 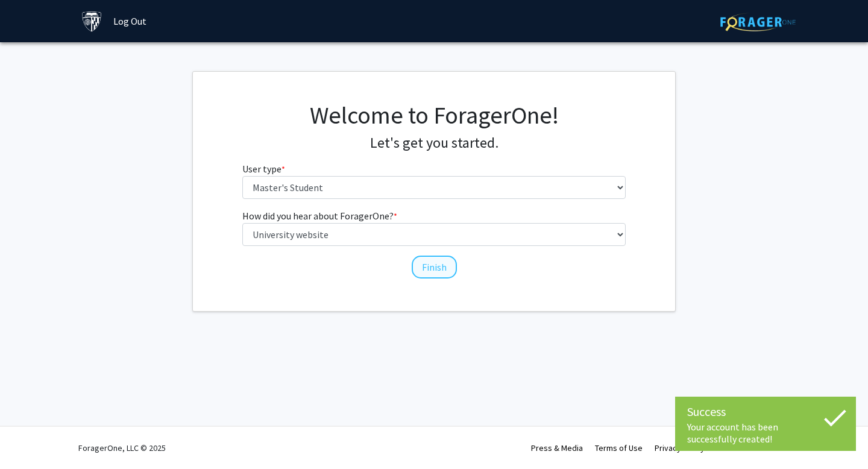 What do you see at coordinates (758, 21) in the screenshot?
I see `img: ForagerOne Logo` at bounding box center [758, 21].